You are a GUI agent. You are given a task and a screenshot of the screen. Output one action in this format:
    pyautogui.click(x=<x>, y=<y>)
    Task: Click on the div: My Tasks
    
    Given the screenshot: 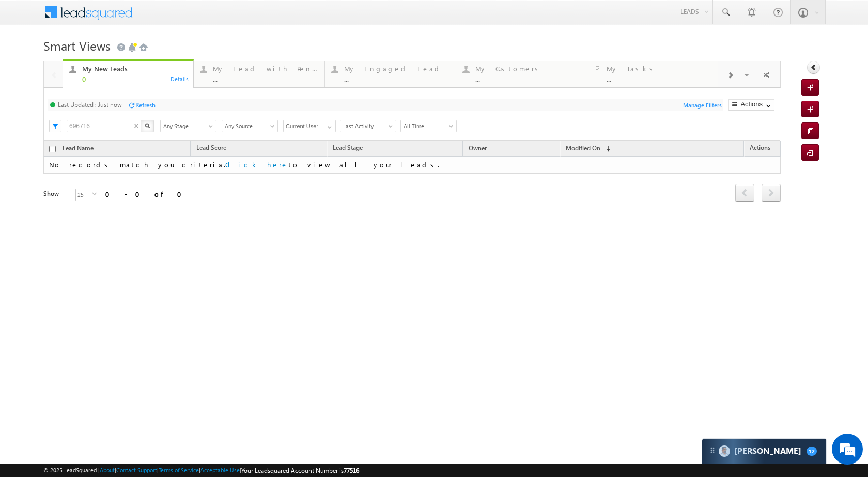 What is the action you would take?
    pyautogui.click(x=659, y=69)
    